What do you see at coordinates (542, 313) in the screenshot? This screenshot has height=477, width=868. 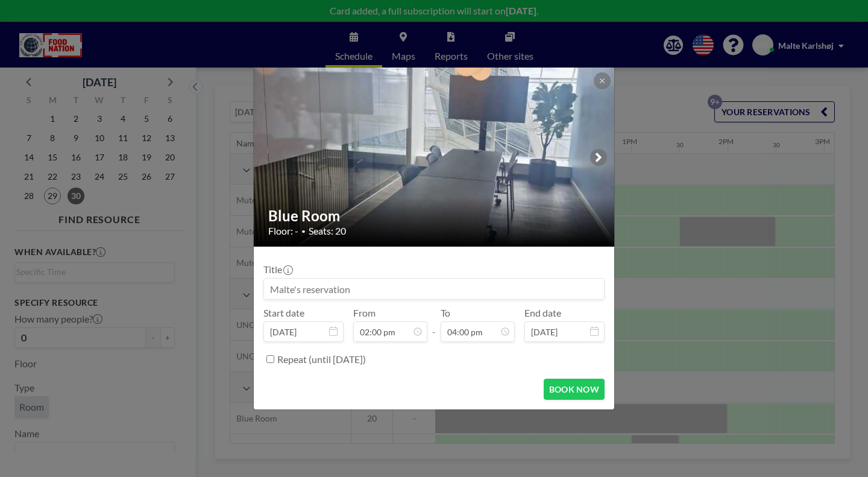 I see `label: End date` at bounding box center [542, 313].